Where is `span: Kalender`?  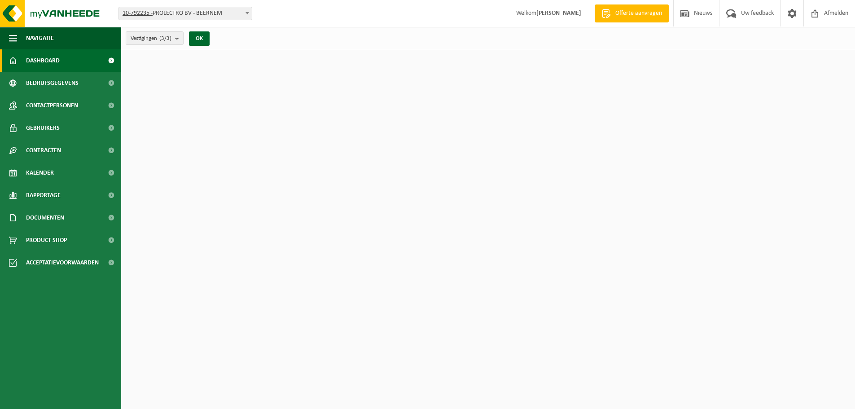
span: Kalender is located at coordinates (40, 173).